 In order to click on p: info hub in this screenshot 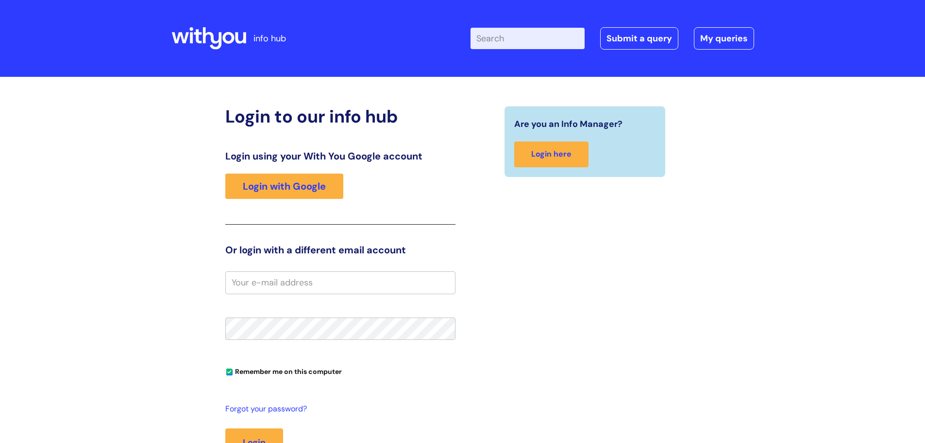, I will do `click(270, 38)`.